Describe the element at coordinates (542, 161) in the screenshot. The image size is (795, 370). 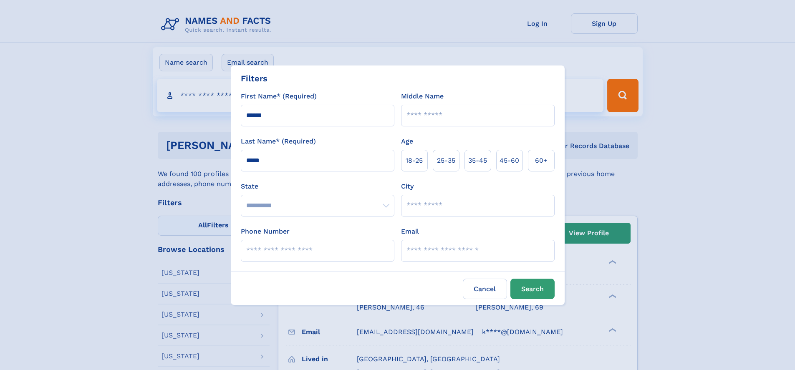
I see `span: 60+` at that location.